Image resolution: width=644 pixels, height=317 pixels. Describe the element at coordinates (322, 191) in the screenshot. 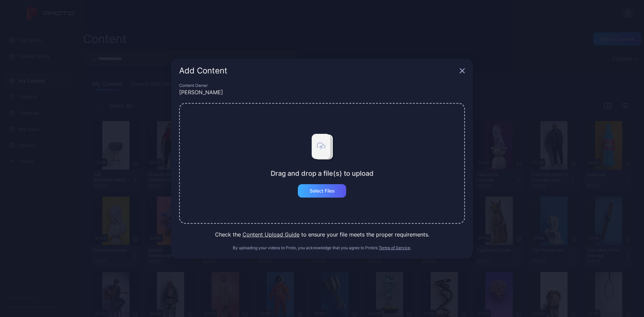

I see `div: Select Files` at that location.